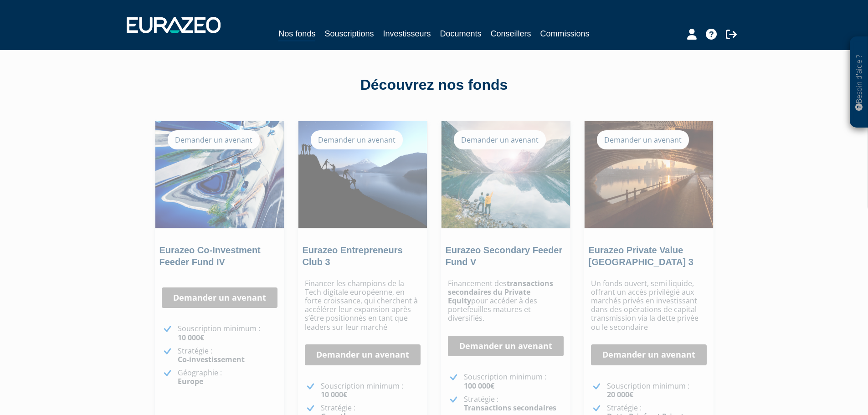 Image resolution: width=868 pixels, height=415 pixels. What do you see at coordinates (352, 257) in the screenshot?
I see `a: Eurazeo Entrepreneurs Club 3` at bounding box center [352, 257].